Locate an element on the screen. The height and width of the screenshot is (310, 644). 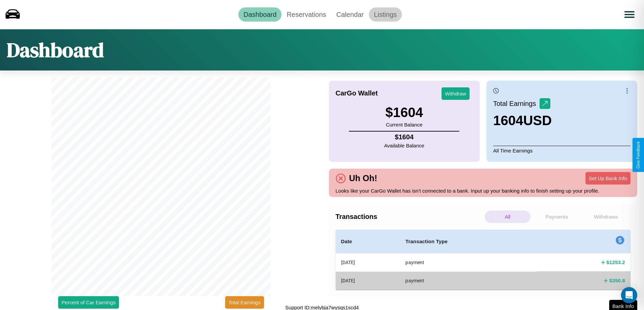
button: Percent of Car Earnings is located at coordinates (88, 302).